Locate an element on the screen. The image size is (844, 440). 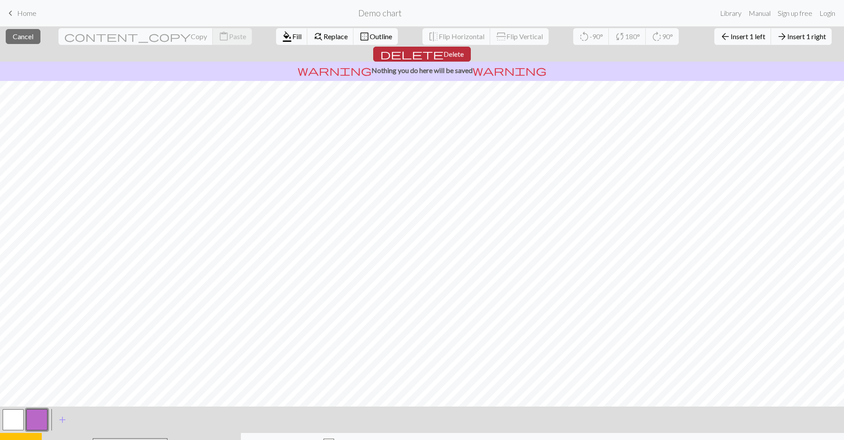
button: 180° is located at coordinates (628, 37).